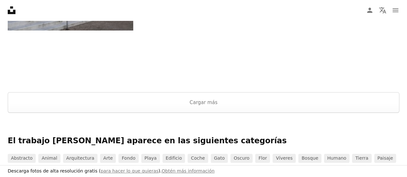 Image resolution: width=407 pixels, height=177 pixels. I want to click on a: para hacer lo que quieras, so click(130, 171).